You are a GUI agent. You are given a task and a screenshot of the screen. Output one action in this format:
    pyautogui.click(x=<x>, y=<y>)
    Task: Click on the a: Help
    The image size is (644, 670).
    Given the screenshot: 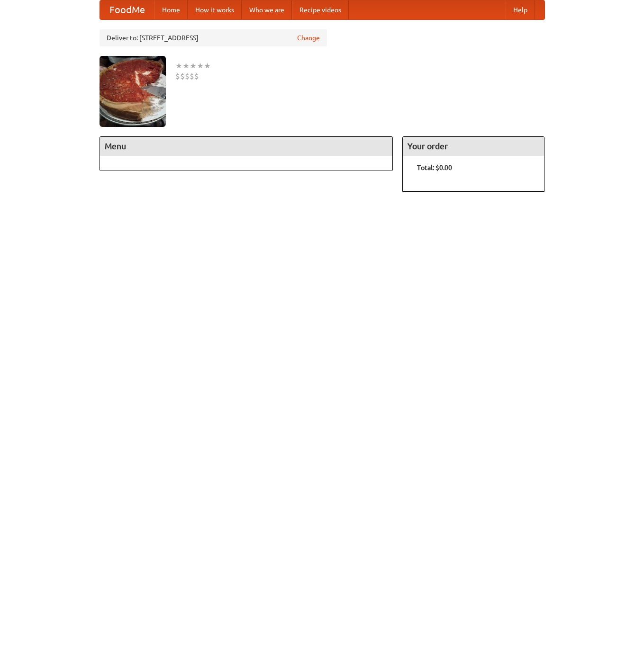 What is the action you would take?
    pyautogui.click(x=520, y=10)
    